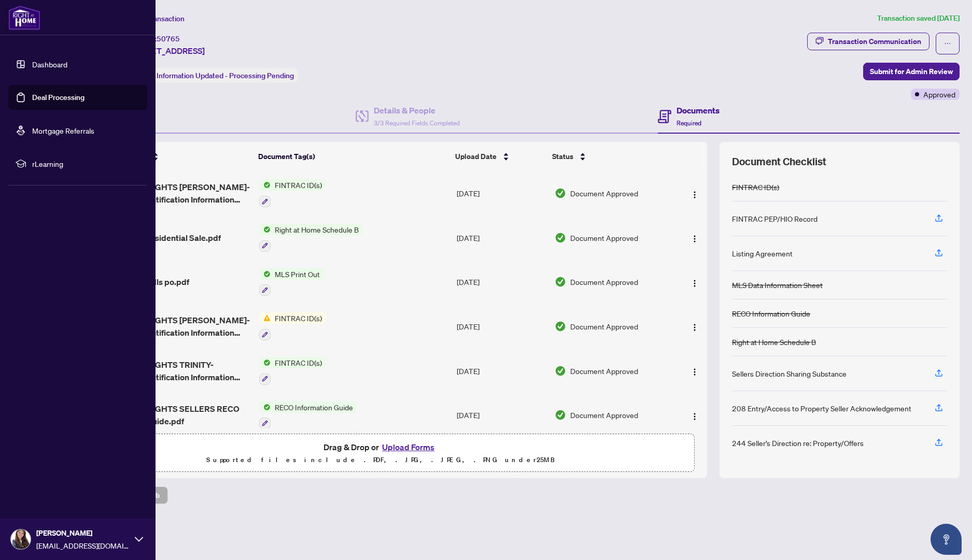 Image resolution: width=972 pixels, height=560 pixels. I want to click on span: Drag & Drop orUpload FormsSupported files include .PDF, .JPG, .JPEG, .PNG under25MB, so click(381, 454).